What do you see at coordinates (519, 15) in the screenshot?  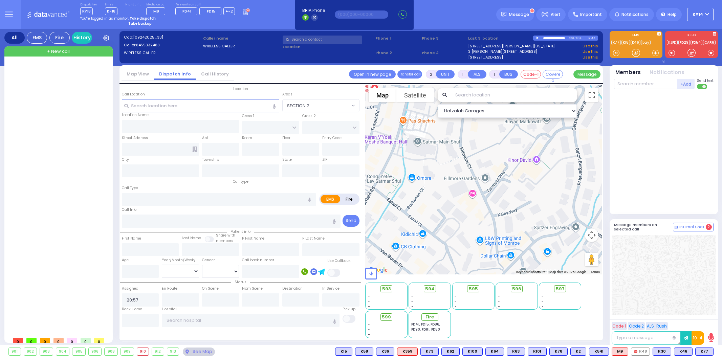 I see `span: Message` at bounding box center [519, 15].